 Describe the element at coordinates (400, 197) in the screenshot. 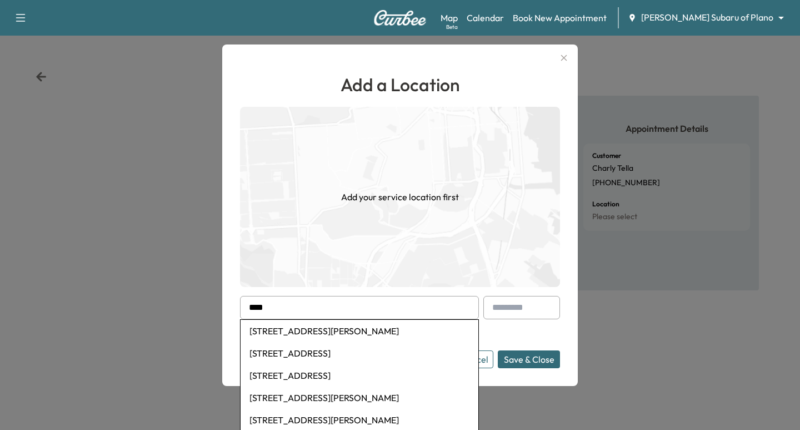

I see `img: empty-map-CL6vilOE.png` at that location.